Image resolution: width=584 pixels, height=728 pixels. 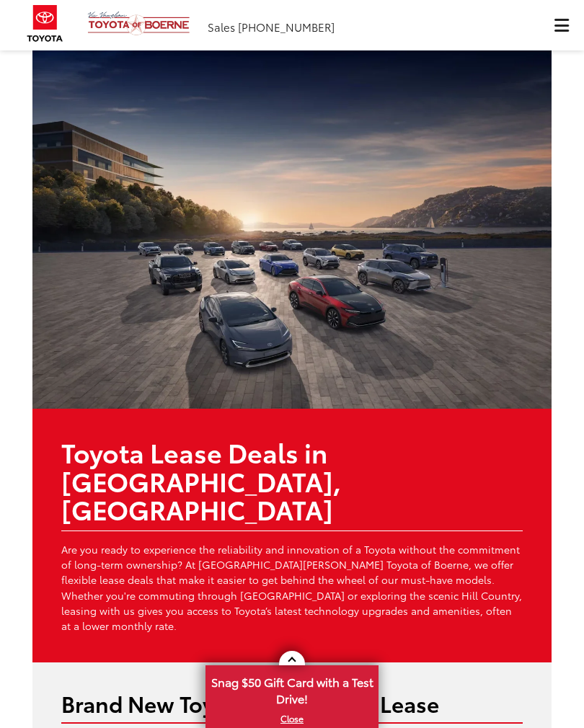 I want to click on p: Are you ready to experience the reliability and innovation of a Toyota without the commitment of ..., so click(x=292, y=588).